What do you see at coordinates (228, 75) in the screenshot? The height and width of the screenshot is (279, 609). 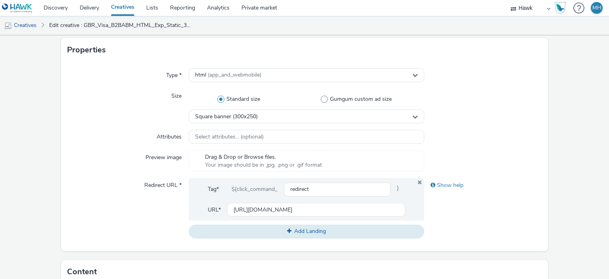 I see `span: html` at bounding box center [228, 75].